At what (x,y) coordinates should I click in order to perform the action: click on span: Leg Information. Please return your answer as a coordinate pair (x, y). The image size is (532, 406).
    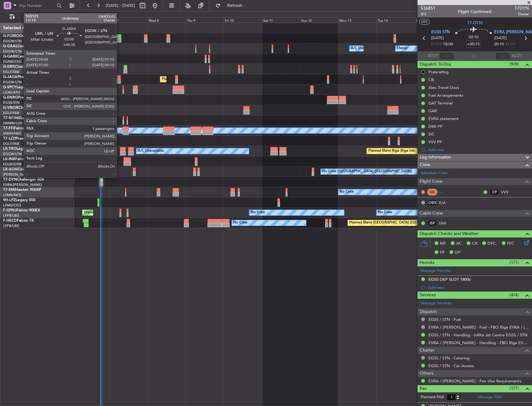
    Looking at the image, I should click on (435, 157).